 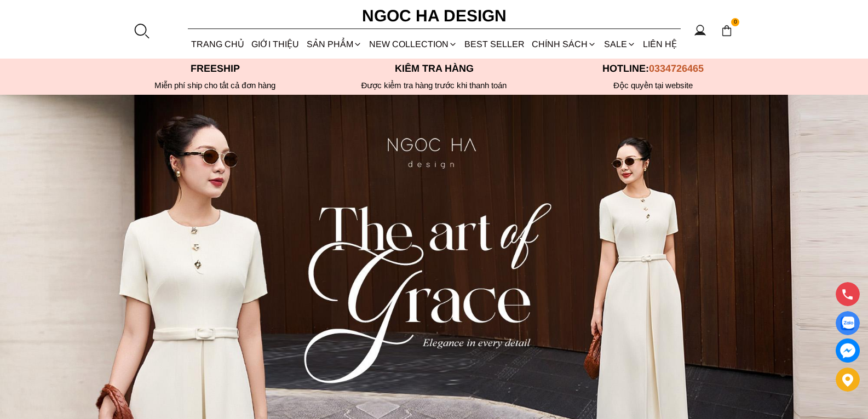 What do you see at coordinates (413, 44) in the screenshot?
I see `a: NEW COLLECTION` at bounding box center [413, 44].